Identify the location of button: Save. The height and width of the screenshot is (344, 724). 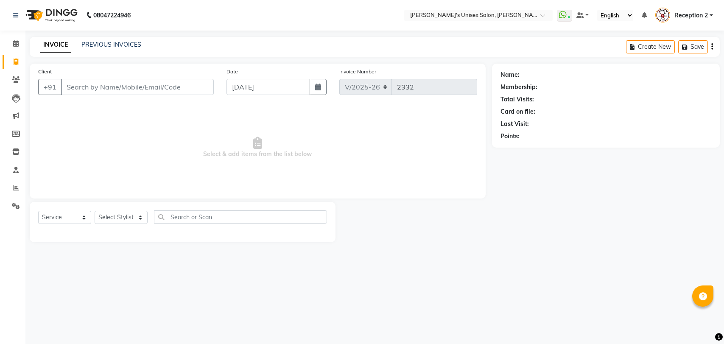
(693, 47).